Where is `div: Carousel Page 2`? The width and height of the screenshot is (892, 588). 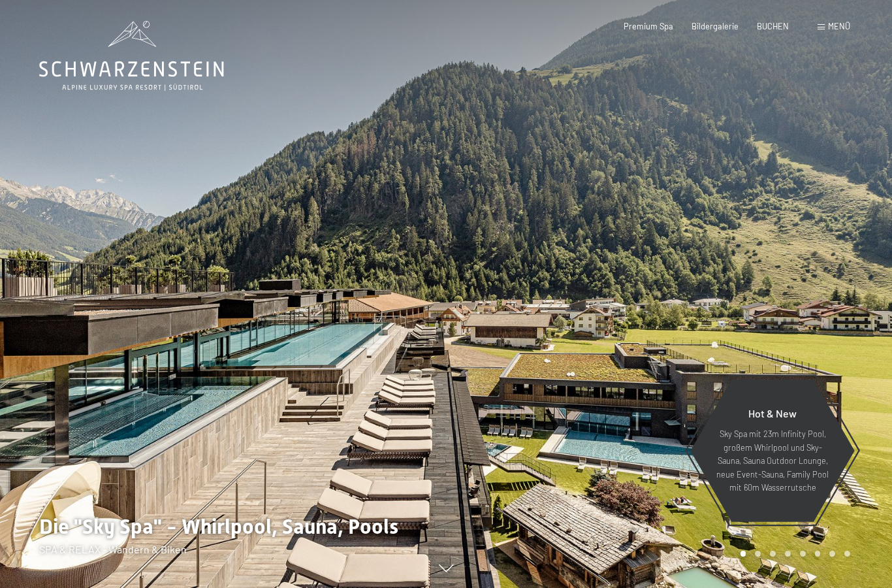
div: Carousel Page 2 is located at coordinates (758, 553).